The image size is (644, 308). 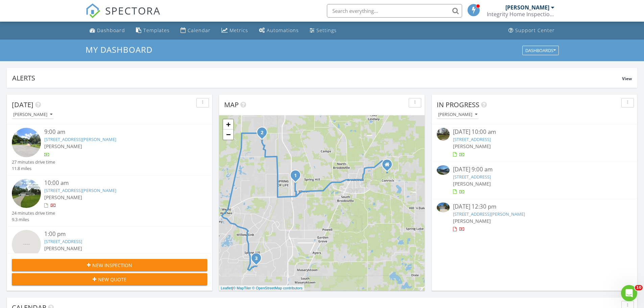 What do you see at coordinates (327, 30) in the screenshot?
I see `div: Settings` at bounding box center [327, 30].